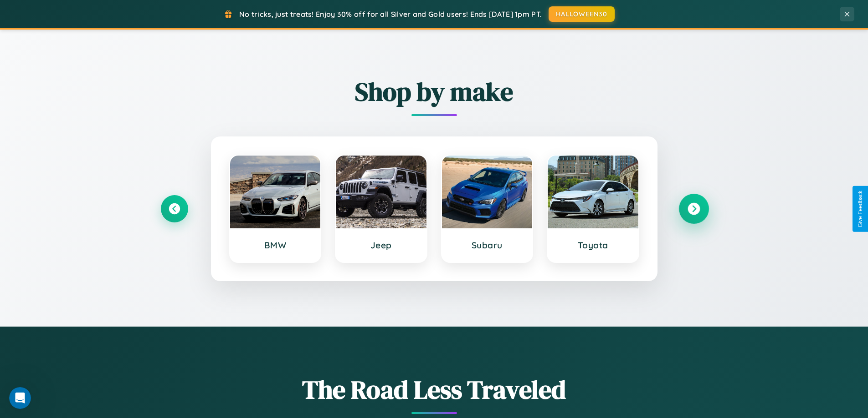 The image size is (868, 418). Describe the element at coordinates (860, 209) in the screenshot. I see `div: Give Feedback` at that location.